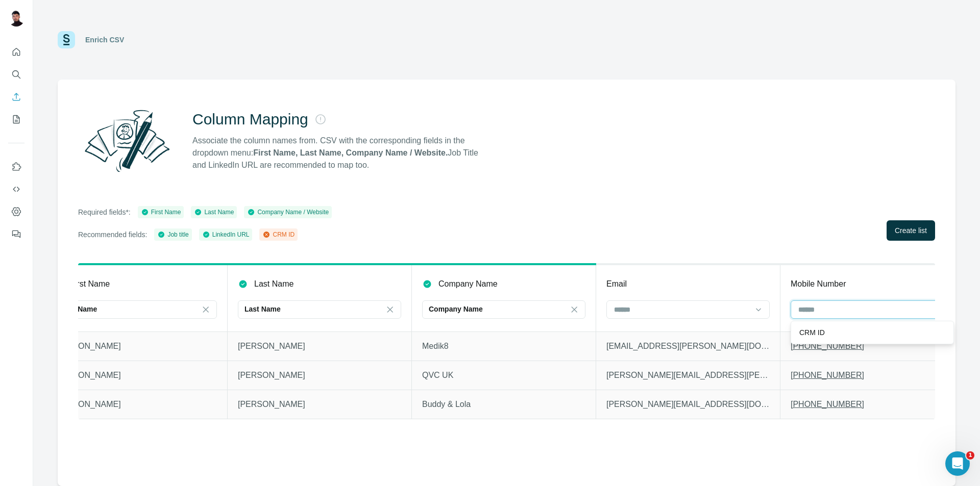 The width and height of the screenshot is (980, 486). I want to click on div: Last Name, so click(214, 212).